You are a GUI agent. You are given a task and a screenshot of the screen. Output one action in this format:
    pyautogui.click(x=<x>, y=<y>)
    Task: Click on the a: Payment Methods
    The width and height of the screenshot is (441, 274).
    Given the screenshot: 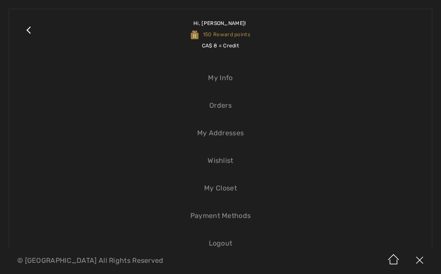 What is the action you would take?
    pyautogui.click(x=221, y=216)
    